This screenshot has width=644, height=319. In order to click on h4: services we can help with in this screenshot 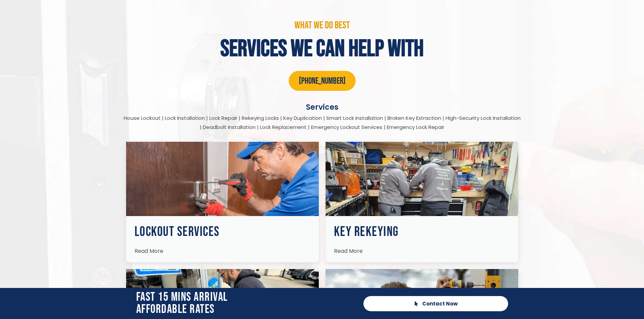, I will do `click(322, 49)`.